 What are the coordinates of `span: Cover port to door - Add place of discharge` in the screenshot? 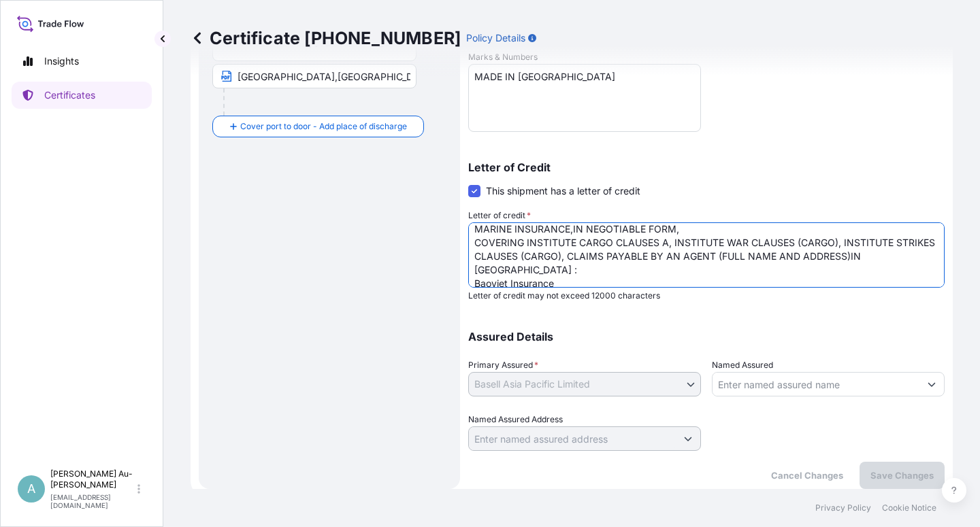 It's located at (323, 126).